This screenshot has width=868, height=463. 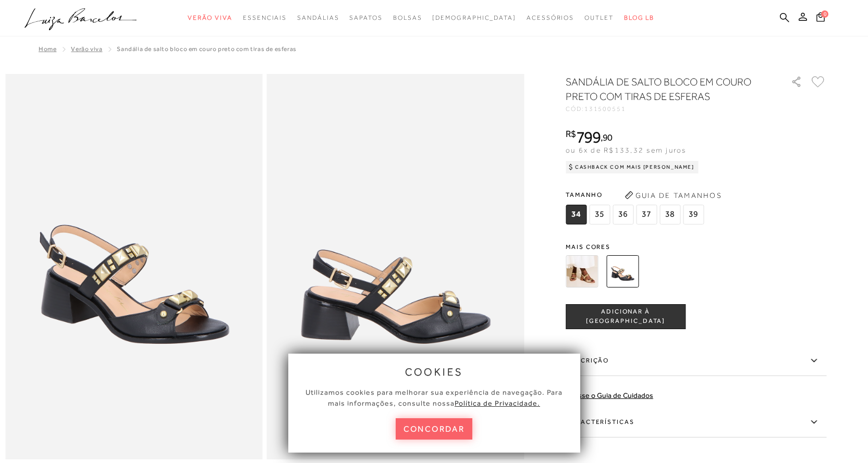 What do you see at coordinates (696, 247) in the screenshot?
I see `span: Mais cores` at bounding box center [696, 247].